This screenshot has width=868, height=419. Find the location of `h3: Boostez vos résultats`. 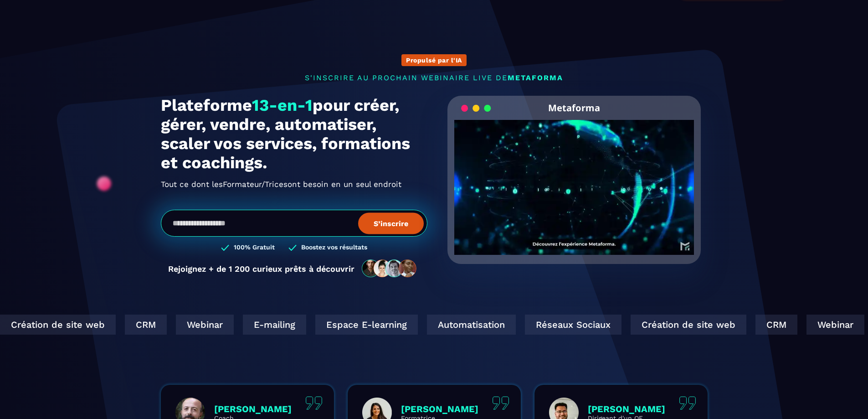

h3: Boostez vos résultats is located at coordinates (334, 247).